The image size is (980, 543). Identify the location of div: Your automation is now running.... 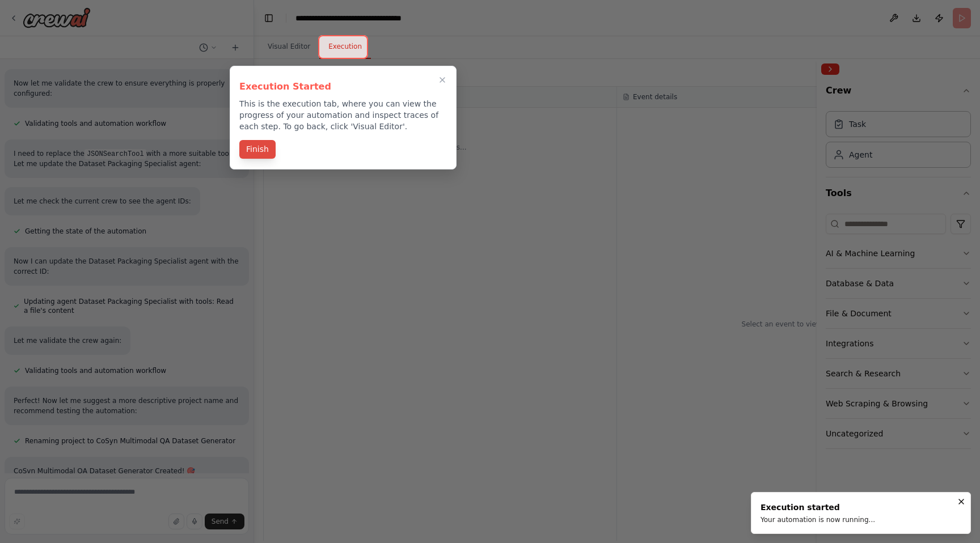
(818, 519).